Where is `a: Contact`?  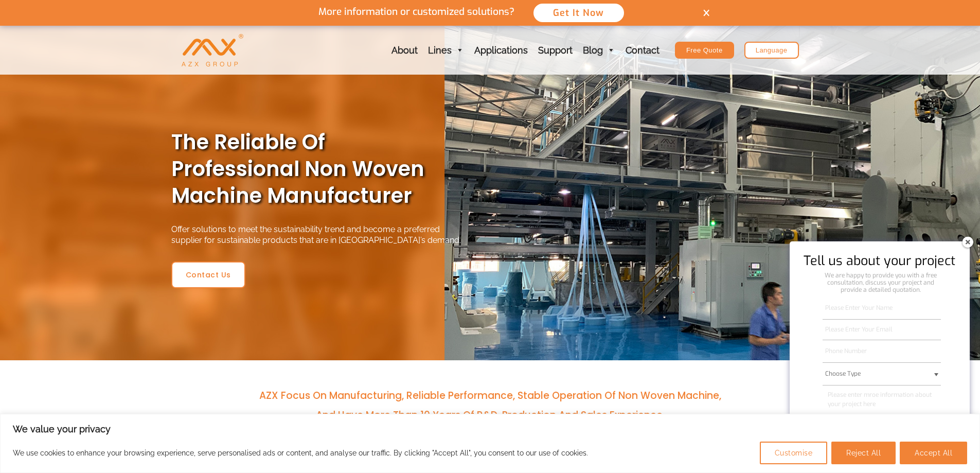
a: Contact is located at coordinates (642, 50).